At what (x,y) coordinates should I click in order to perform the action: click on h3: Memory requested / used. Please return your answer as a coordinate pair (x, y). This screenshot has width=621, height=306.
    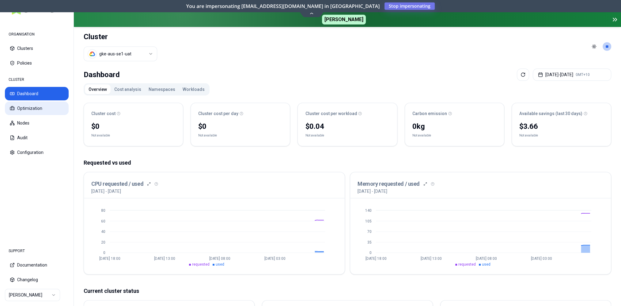
    Looking at the image, I should click on (388, 184).